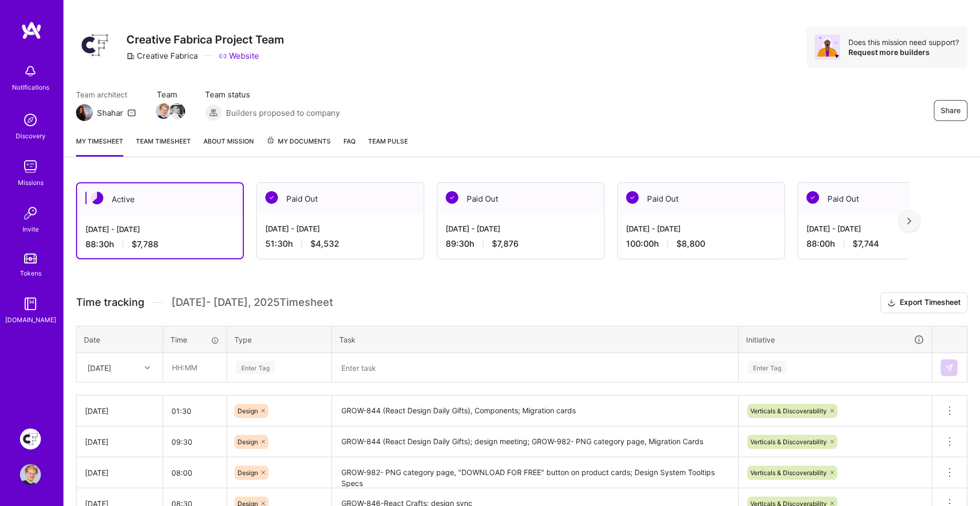 The height and width of the screenshot is (506, 980). What do you see at coordinates (388, 146) in the screenshot?
I see `a: Team Pulse` at bounding box center [388, 146].